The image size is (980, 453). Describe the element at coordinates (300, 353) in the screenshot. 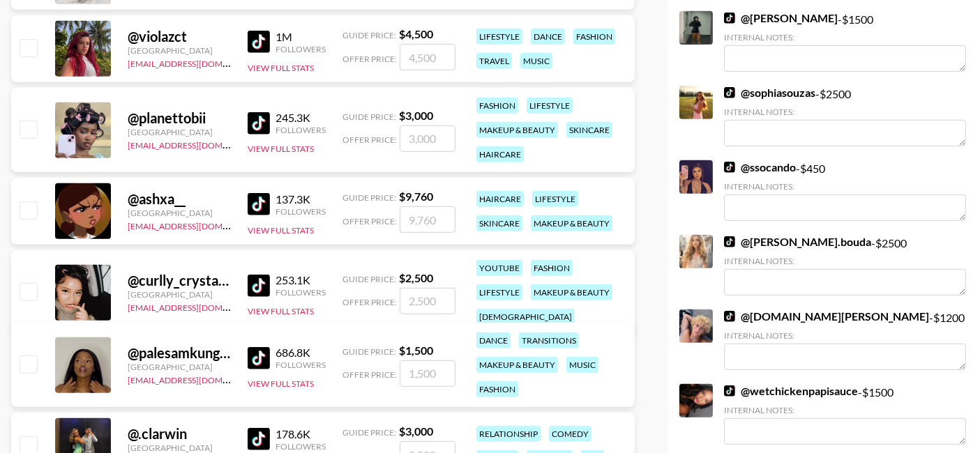

I see `div: 686.8K` at that location.